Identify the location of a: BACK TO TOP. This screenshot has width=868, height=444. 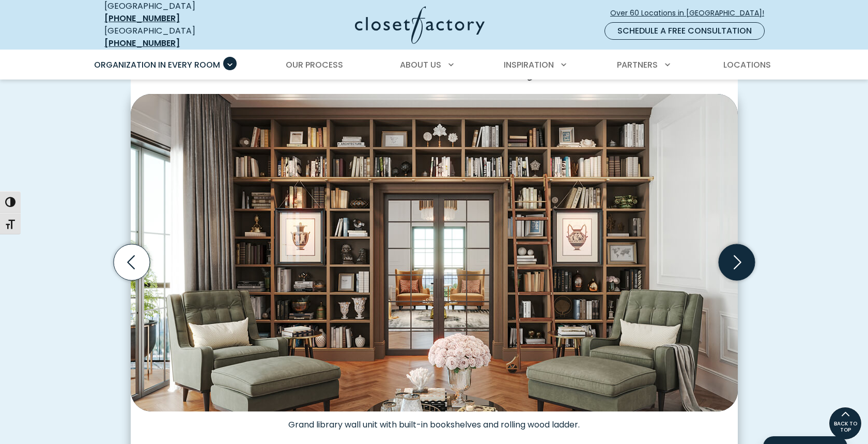
(845, 424).